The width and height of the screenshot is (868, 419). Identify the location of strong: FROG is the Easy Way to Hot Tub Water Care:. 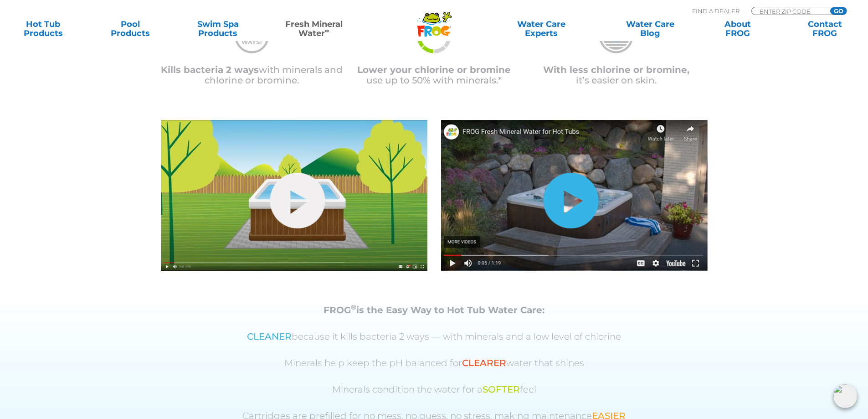
(434, 310).